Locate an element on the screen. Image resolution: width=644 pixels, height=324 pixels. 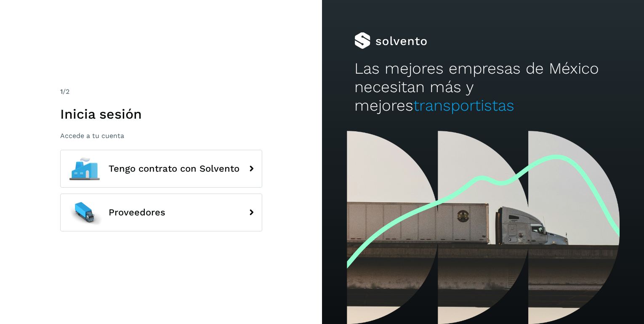
p: Accede a tu cuenta is located at coordinates (162, 135).